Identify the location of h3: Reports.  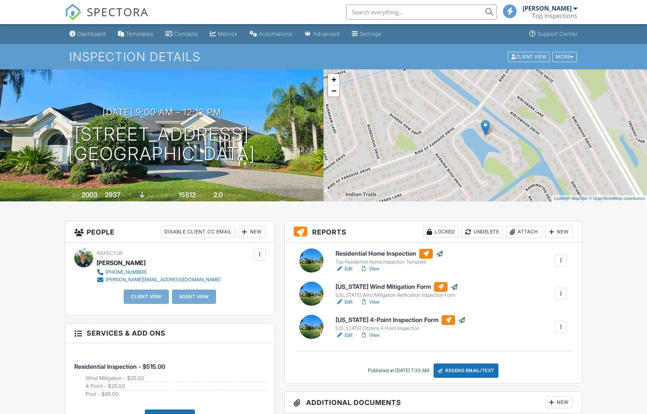
(433, 232).